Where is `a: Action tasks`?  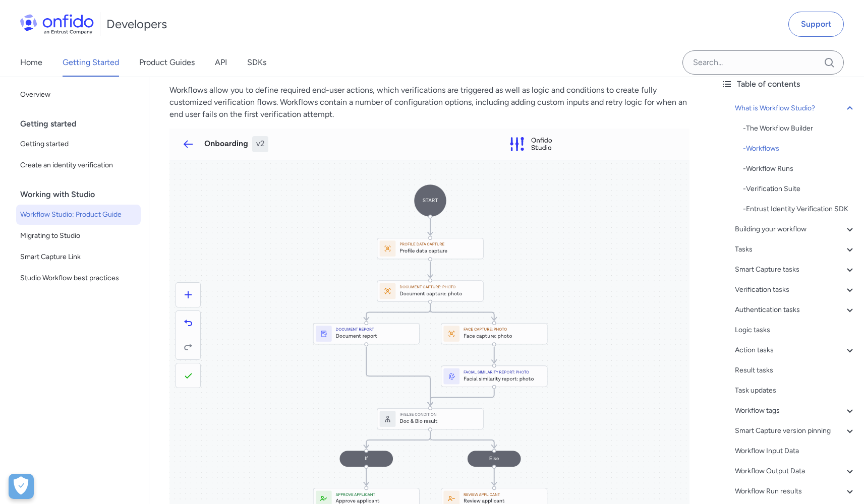 a: Action tasks is located at coordinates (795, 350).